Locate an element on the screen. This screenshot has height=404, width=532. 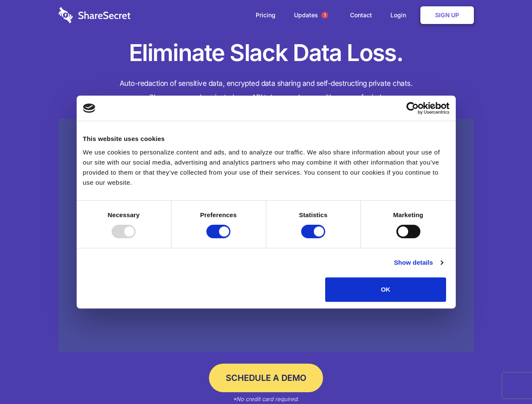
a: Usercentrics Cookiebot - opens in a new window is located at coordinates (412, 108).